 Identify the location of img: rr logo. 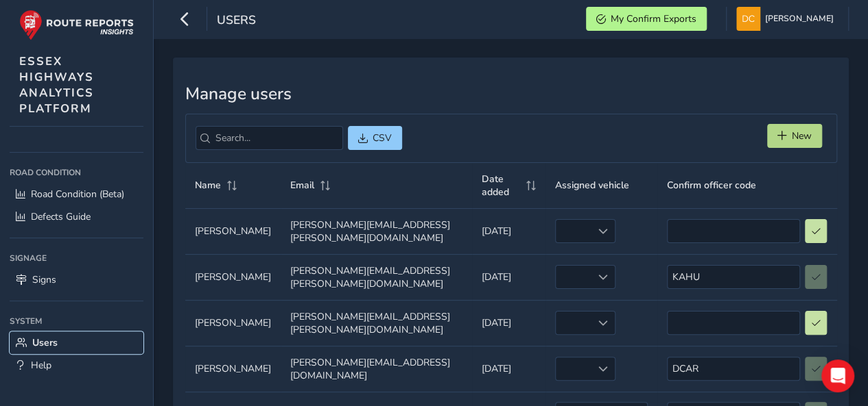
(77, 25).